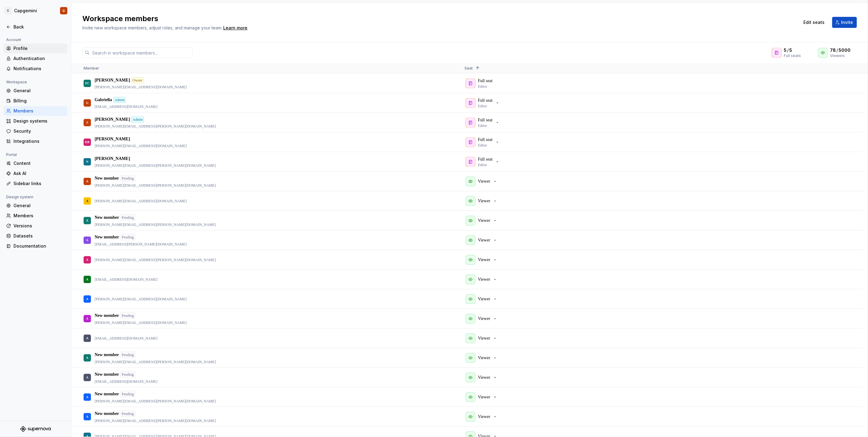 The width and height of the screenshot is (868, 437). What do you see at coordinates (39, 120) in the screenshot?
I see `div: Design systems` at bounding box center [39, 120].